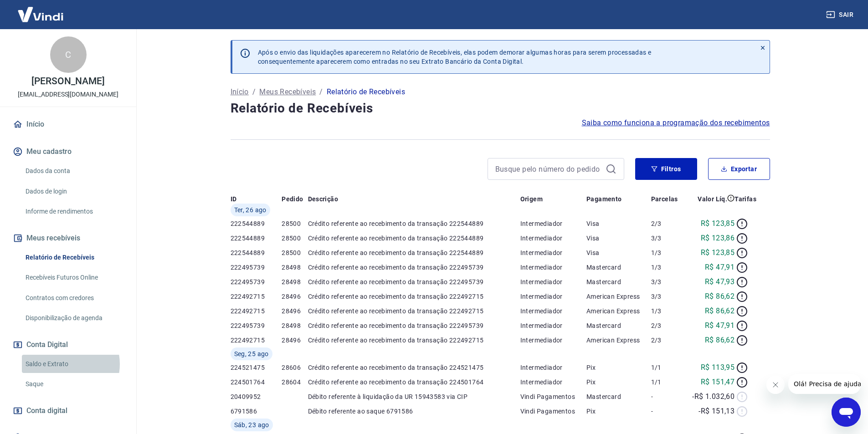 The width and height of the screenshot is (868, 434). I want to click on a: Disponibilização de agenda, so click(74, 318).